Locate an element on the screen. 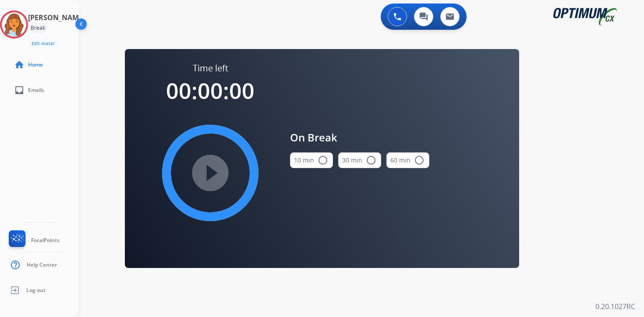 This screenshot has height=317, width=644. span: Time left is located at coordinates (210, 68).